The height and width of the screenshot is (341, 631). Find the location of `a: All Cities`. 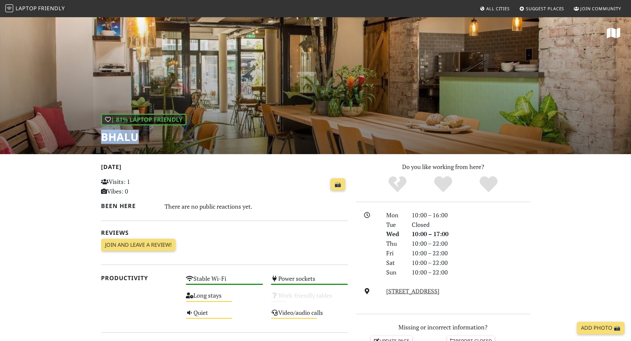

a: All Cities is located at coordinates (494, 9).